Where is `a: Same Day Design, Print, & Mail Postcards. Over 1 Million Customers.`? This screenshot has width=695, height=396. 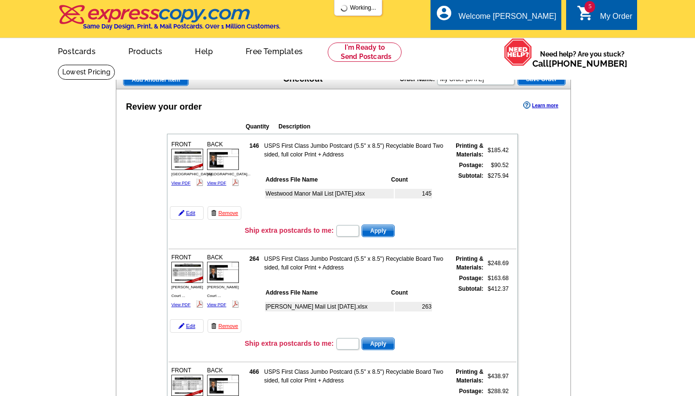
a: Same Day Design, Print, & Mail Postcards. Over 1 Million Customers. is located at coordinates (169, 21).